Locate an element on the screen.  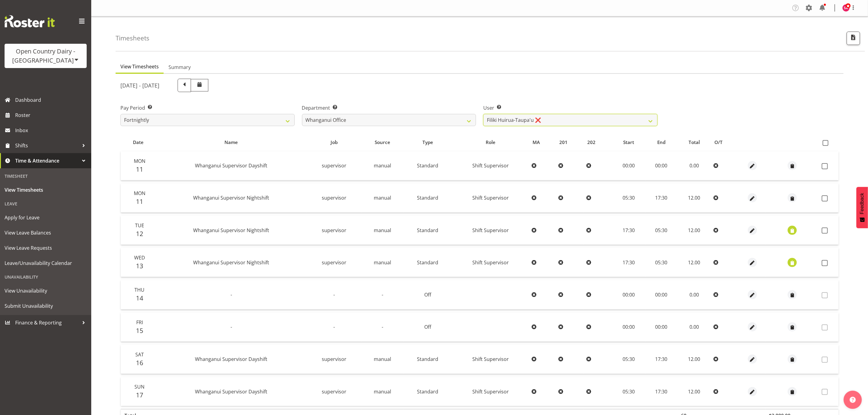
span: Job is located at coordinates (334, 142).